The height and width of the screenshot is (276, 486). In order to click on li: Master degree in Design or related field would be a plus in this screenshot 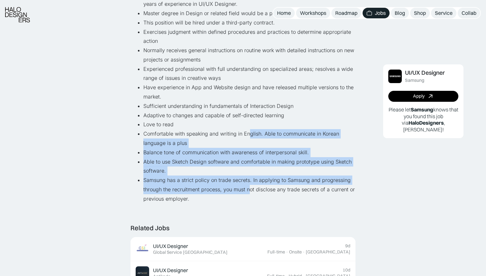, I will do `click(249, 13)`.